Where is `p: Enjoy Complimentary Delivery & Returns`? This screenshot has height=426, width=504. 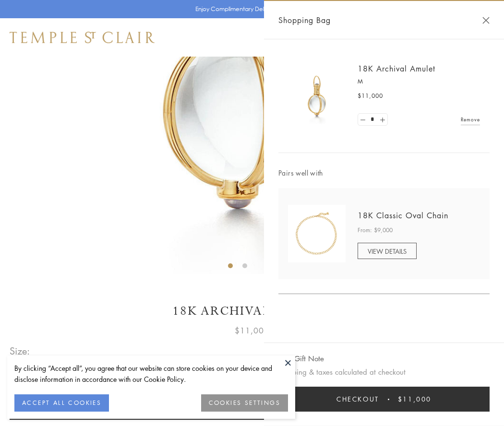
p: Enjoy Complimentary Delivery & Returns is located at coordinates (250, 9).